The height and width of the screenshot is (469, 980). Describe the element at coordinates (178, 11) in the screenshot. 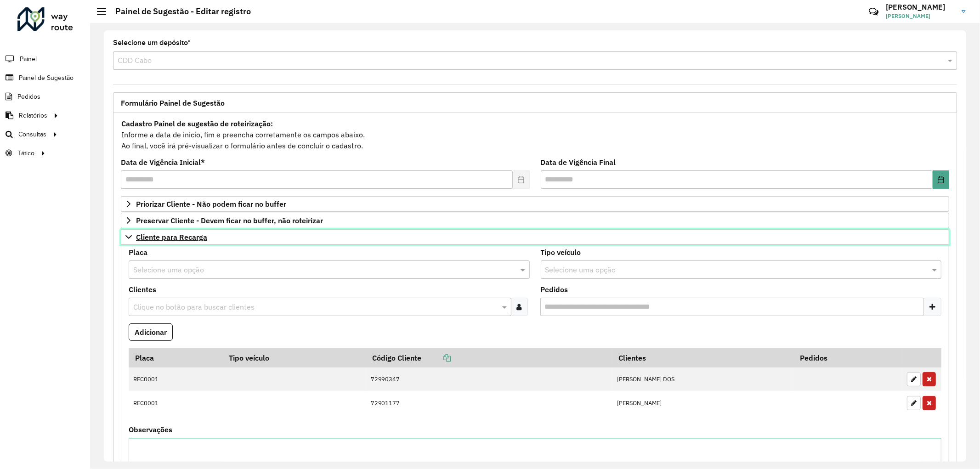

I see `h2: Painel de Sugestão - Editar registro` at that location.